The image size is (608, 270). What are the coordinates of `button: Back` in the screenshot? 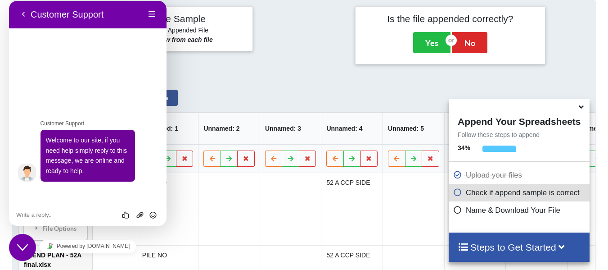 It's located at (14, 13).